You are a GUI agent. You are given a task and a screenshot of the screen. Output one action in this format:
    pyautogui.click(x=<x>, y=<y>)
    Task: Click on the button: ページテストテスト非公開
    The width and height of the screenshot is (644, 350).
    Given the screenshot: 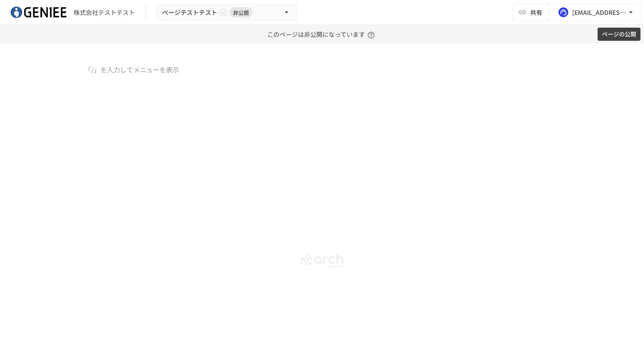 What is the action you would take?
    pyautogui.click(x=226, y=12)
    